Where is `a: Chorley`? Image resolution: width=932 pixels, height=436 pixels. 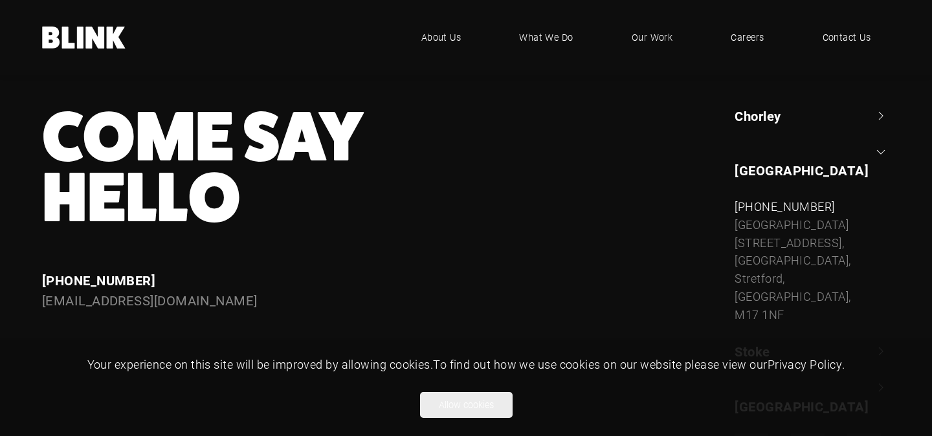
a: Chorley is located at coordinates (812, 116).